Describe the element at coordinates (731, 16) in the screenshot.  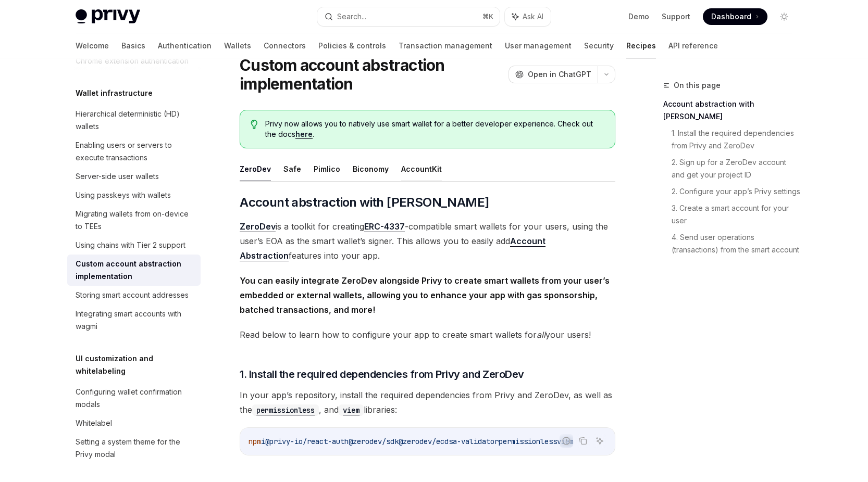
I see `span: Dashboard` at that location.